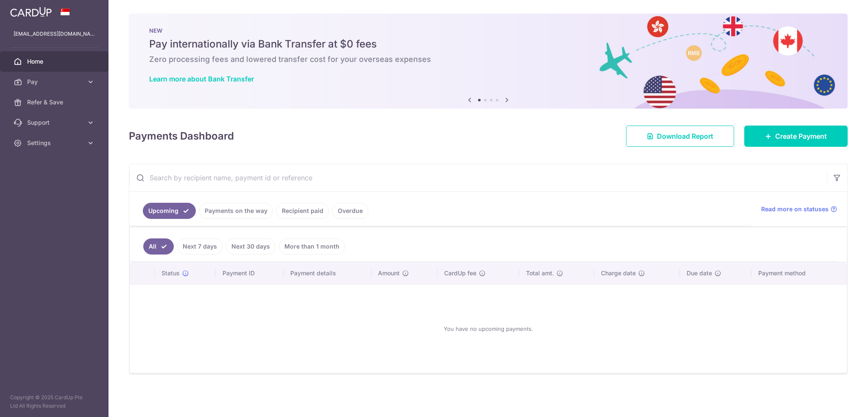 Image resolution: width=868 pixels, height=417 pixels. What do you see at coordinates (159, 247) in the screenshot?
I see `a: All` at bounding box center [159, 247].